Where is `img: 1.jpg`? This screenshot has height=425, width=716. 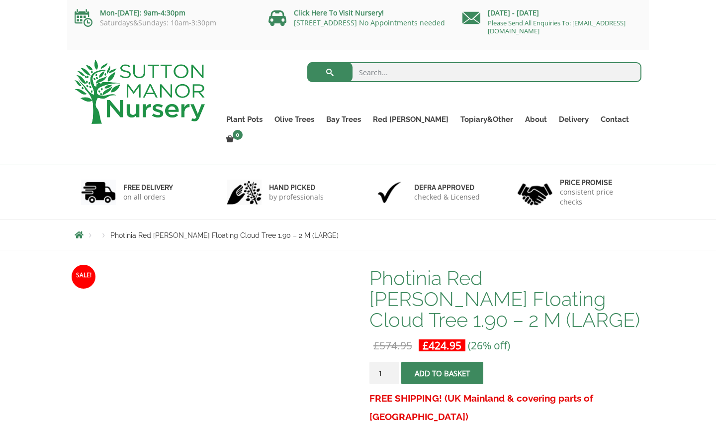 img: 1.jpg is located at coordinates (98, 192).